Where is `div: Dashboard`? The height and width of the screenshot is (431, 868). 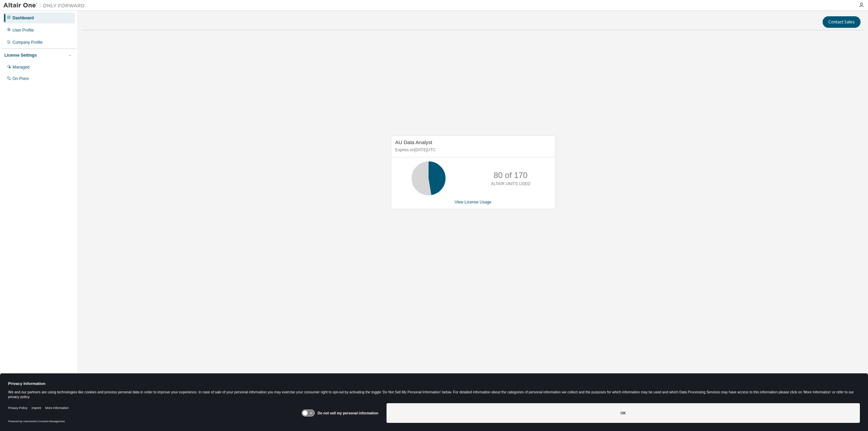
div: Dashboard is located at coordinates (23, 18).